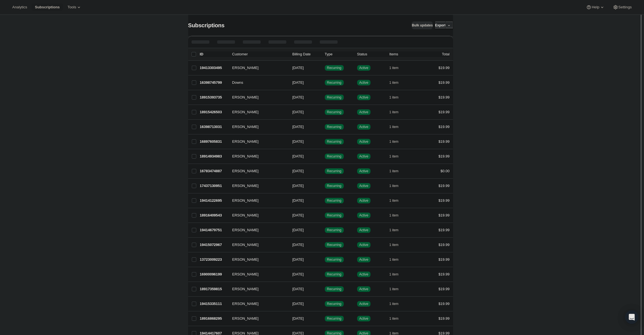 This screenshot has width=644, height=335. I want to click on p: Billing Date, so click(306, 54).